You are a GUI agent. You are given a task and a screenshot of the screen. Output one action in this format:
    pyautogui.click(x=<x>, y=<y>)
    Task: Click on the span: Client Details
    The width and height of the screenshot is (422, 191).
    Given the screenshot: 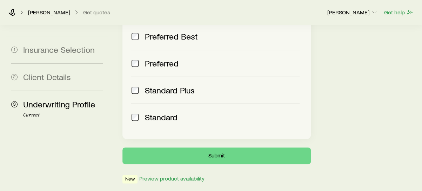 What is the action you would take?
    pyautogui.click(x=47, y=77)
    